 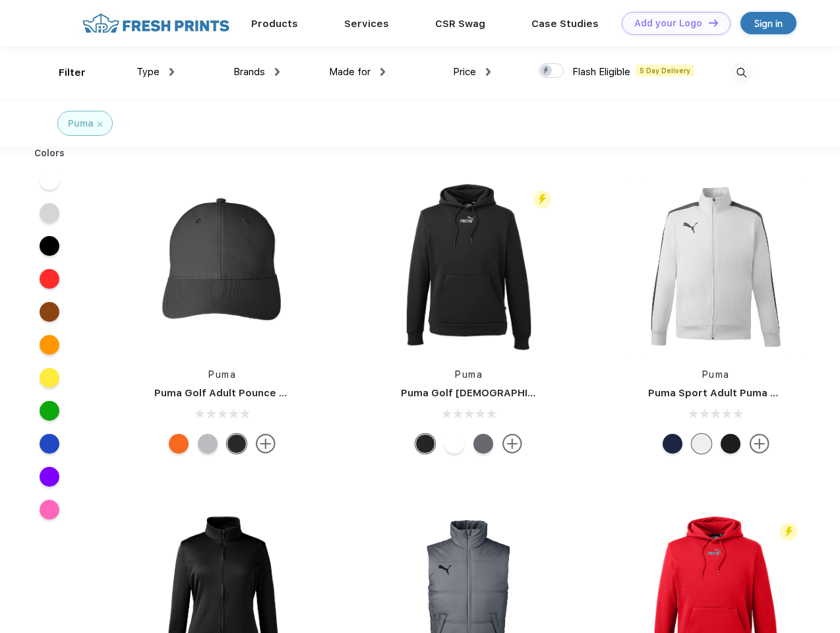 What do you see at coordinates (713, 22) in the screenshot?
I see `img: DT` at bounding box center [713, 22].